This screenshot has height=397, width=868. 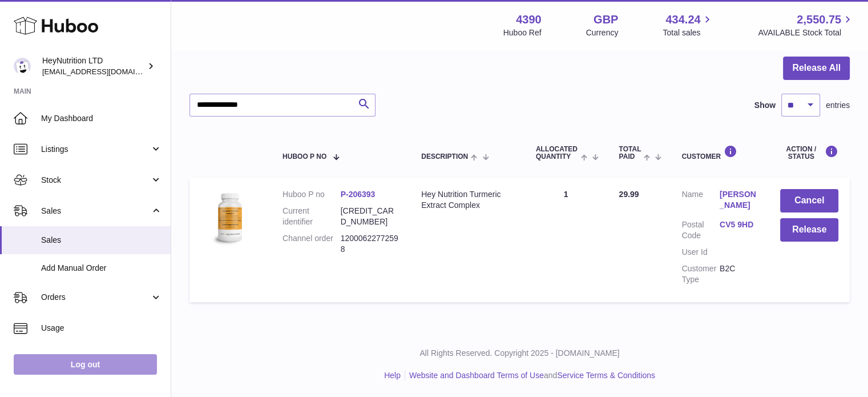 What do you see at coordinates (85, 364) in the screenshot?
I see `a: Log out` at bounding box center [85, 364].